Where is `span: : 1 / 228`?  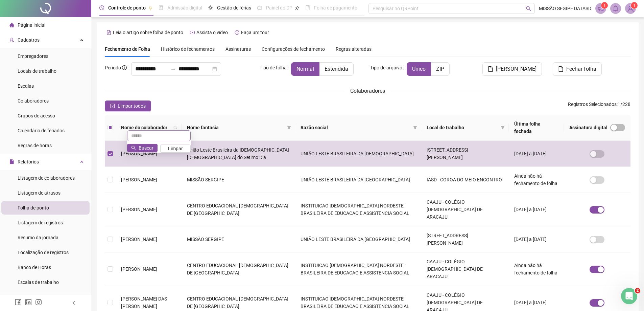
span: : 1 / 228 is located at coordinates (599, 106).